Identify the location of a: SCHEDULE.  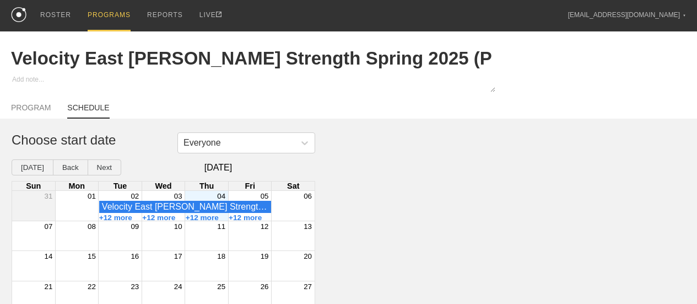
(88, 111).